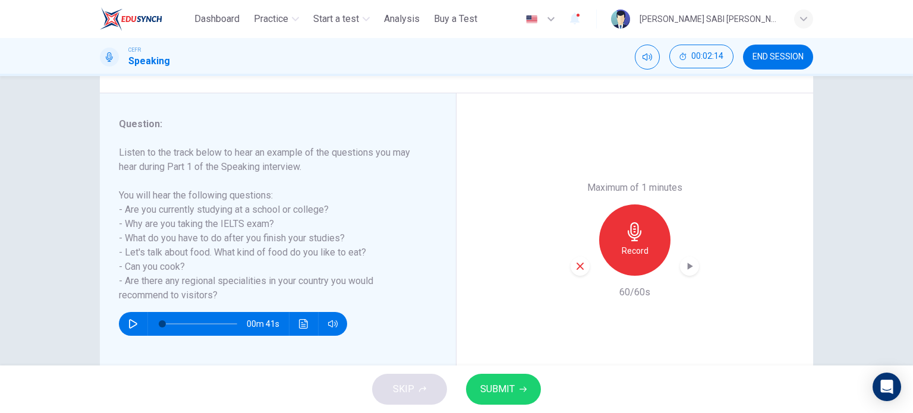 The image size is (913, 413). What do you see at coordinates (702, 57) in the screenshot?
I see `div: Hide` at bounding box center [702, 57].